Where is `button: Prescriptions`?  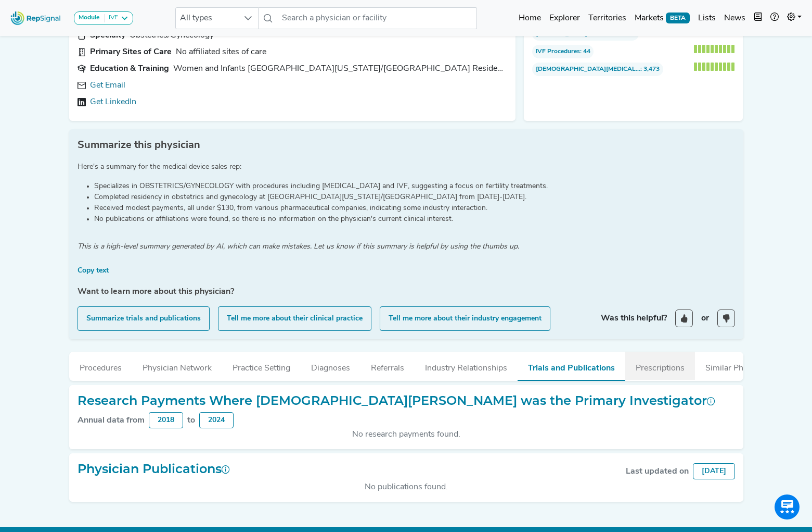
button: Prescriptions is located at coordinates (660, 366).